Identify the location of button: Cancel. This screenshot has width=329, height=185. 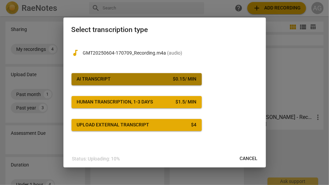
(249, 159).